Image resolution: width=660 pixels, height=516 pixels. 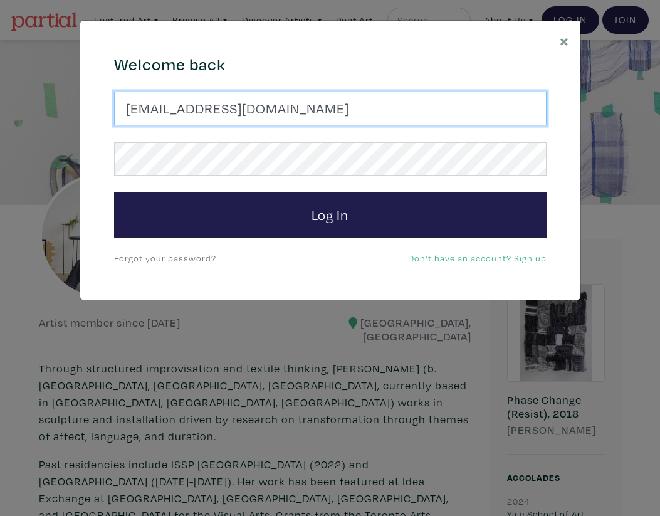 What do you see at coordinates (165, 258) in the screenshot?
I see `a: Forgot your password?` at bounding box center [165, 258].